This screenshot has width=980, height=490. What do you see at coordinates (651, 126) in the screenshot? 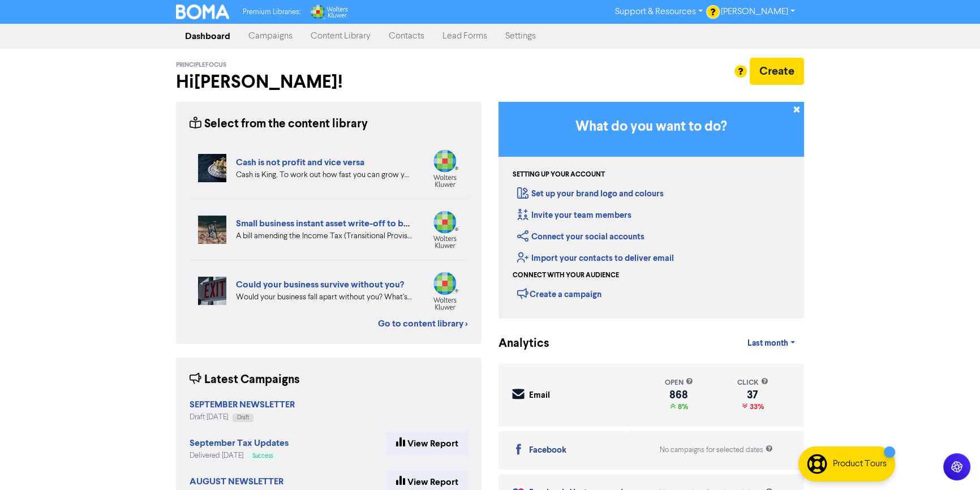
I see `h3: What do you want to do?` at bounding box center [651, 126].